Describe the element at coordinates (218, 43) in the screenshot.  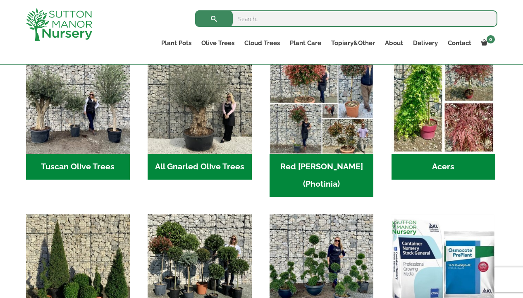
I see `a: Olive Trees` at that location.